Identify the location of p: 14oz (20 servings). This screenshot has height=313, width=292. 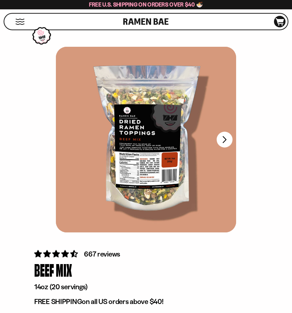
(146, 287).